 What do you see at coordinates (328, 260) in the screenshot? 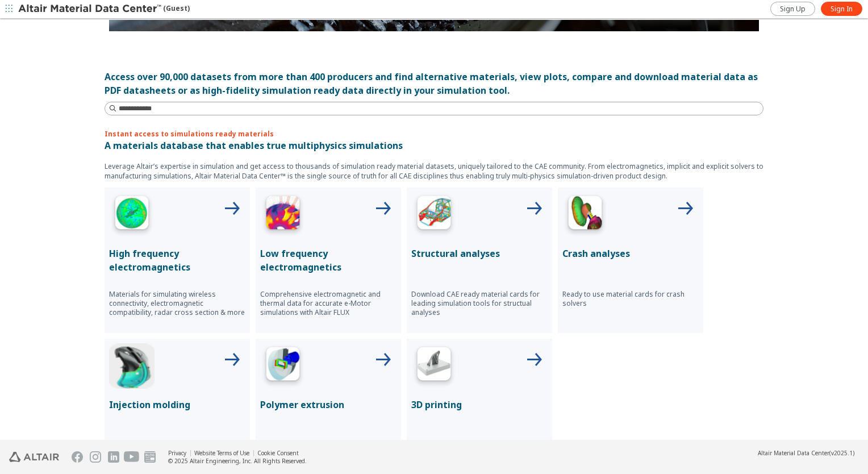
I see `p: Low frequency electromagnetics` at bounding box center [328, 260].